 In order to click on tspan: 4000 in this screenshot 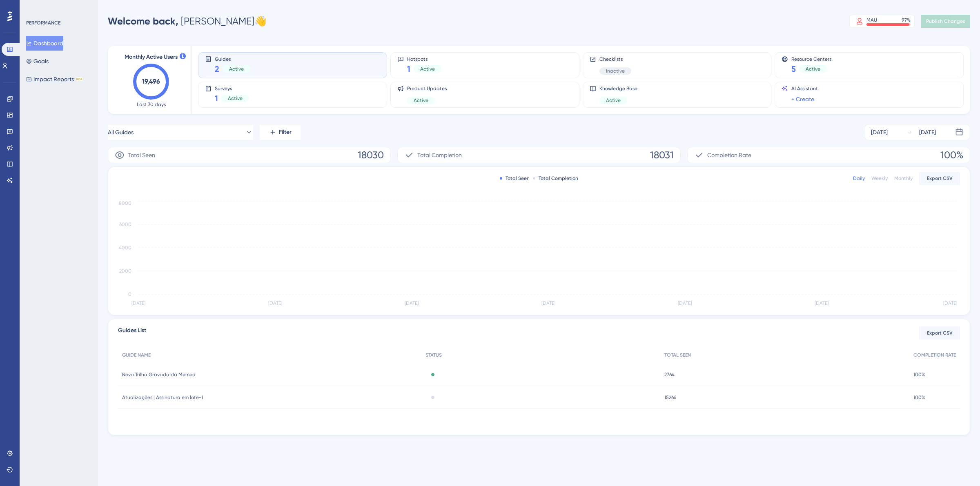, I will do `click(125, 248)`.